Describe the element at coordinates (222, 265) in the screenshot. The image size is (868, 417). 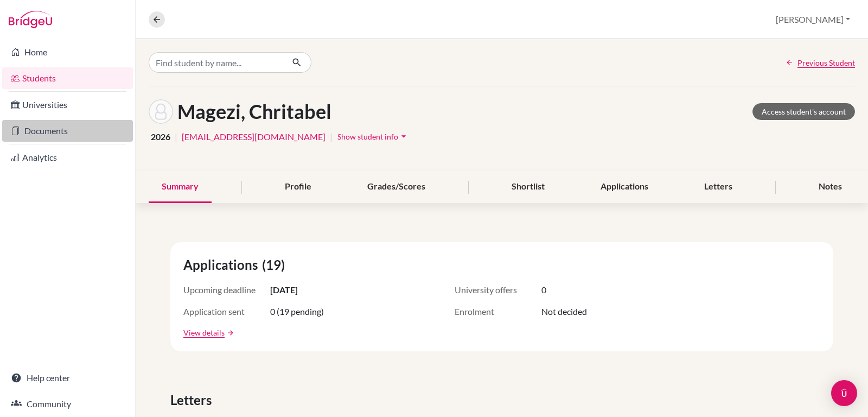
I see `span: Applications` at that location.